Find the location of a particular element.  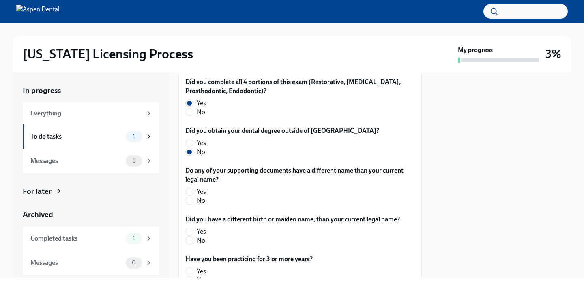

div: To do tasks is located at coordinates (76, 136).